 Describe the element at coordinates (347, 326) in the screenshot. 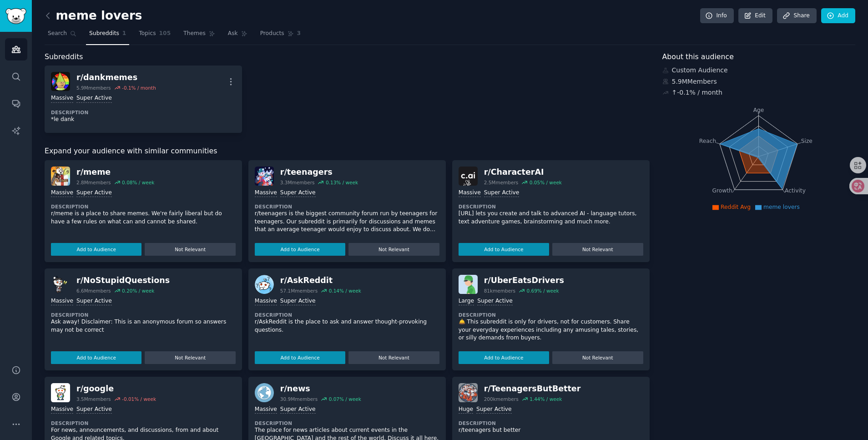

I see `p: r/AskReddit is the place to ask and answer thought-provoking questions.` at that location.